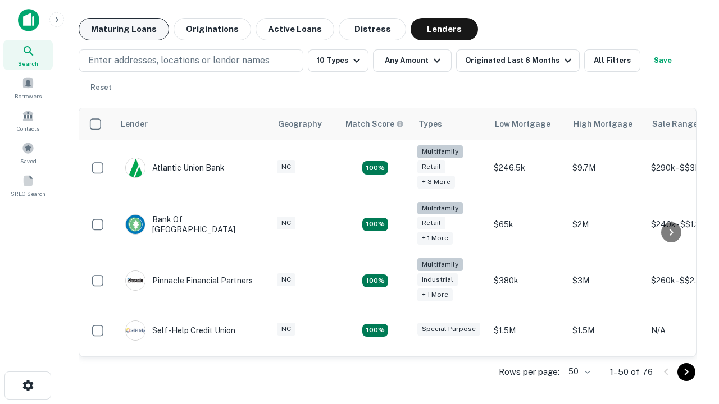 The height and width of the screenshot is (404, 719). Describe the element at coordinates (300, 124) in the screenshot. I see `div: Geography` at that location.